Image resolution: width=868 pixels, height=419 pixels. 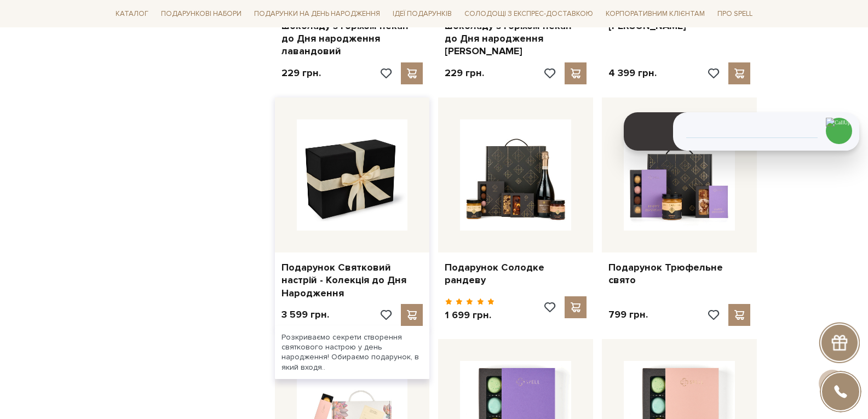 What do you see at coordinates (655, 14) in the screenshot?
I see `a: Корпоративним клієнтам` at bounding box center [655, 14].